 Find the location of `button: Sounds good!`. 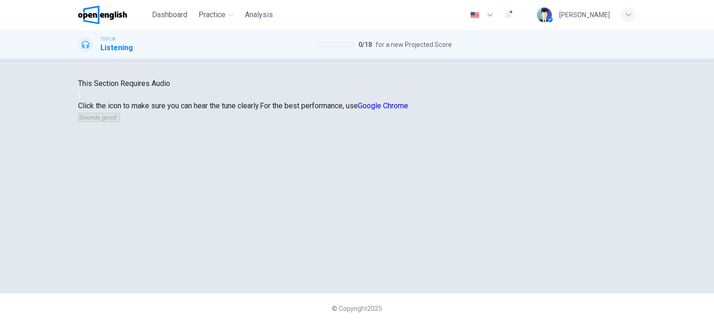

button: Sounds good! is located at coordinates (99, 117).